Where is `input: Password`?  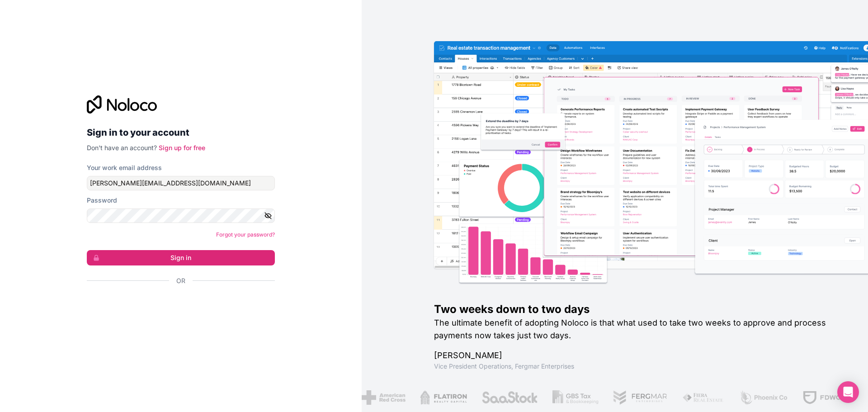 input: Password is located at coordinates (181, 216).